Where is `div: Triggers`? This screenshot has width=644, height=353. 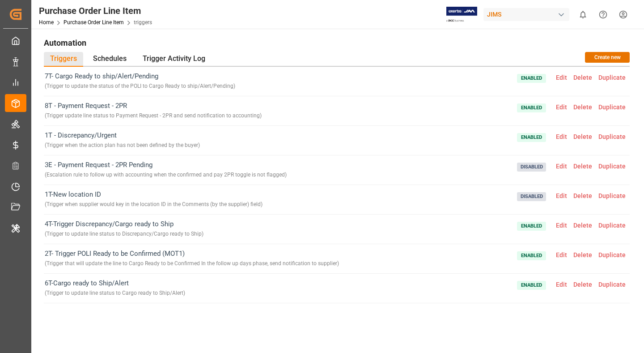 div: Triggers is located at coordinates (63, 59).